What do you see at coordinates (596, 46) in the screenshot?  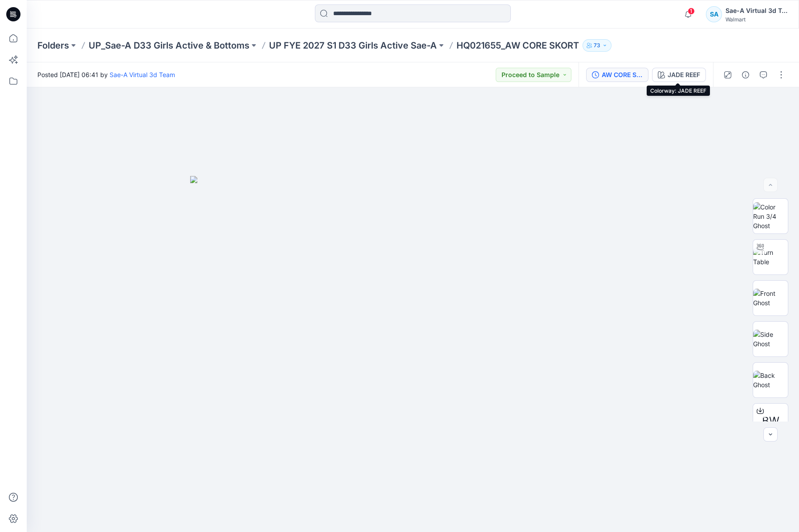 I see `button: 73` at bounding box center [596, 46].